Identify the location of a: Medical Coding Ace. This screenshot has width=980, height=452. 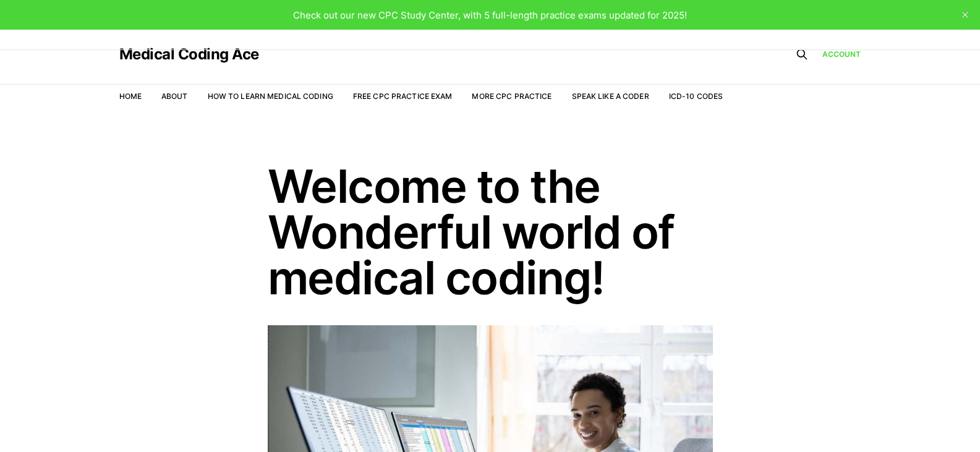
(189, 54).